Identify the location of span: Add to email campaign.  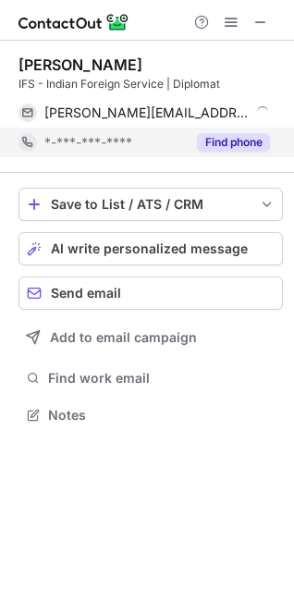
(123, 337).